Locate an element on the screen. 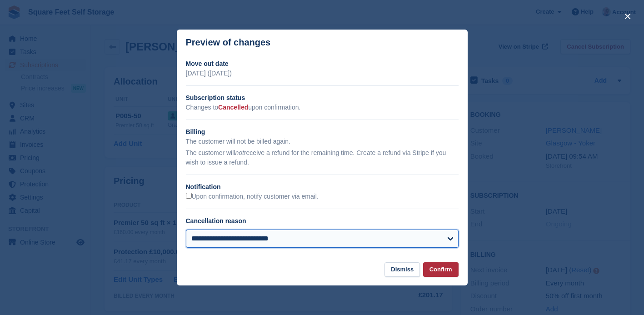 This screenshot has height=315, width=644. button: Confirm is located at coordinates (441, 270).